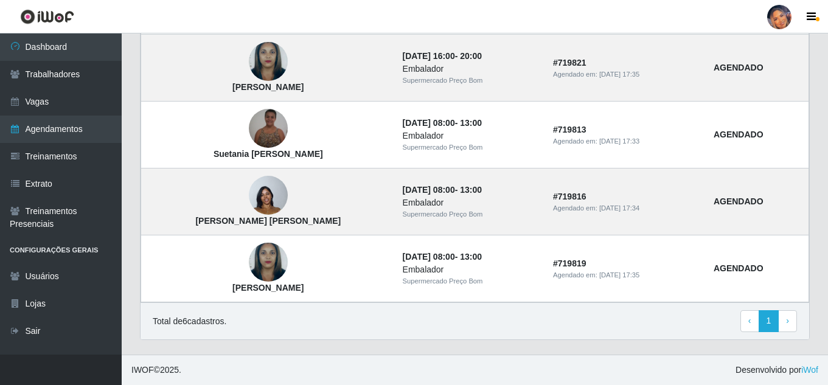 The image size is (828, 385). What do you see at coordinates (569, 130) in the screenshot?
I see `strong: # 719813` at bounding box center [569, 130].